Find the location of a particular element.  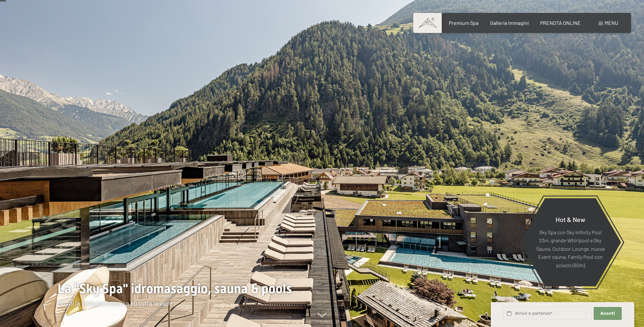

a: Hot & New Sky Spa con Sky infinity Pool 23m, grande Whirlpool e Sky Sauna, Outdoor Lounge, nuova ... is located at coordinates (570, 242).